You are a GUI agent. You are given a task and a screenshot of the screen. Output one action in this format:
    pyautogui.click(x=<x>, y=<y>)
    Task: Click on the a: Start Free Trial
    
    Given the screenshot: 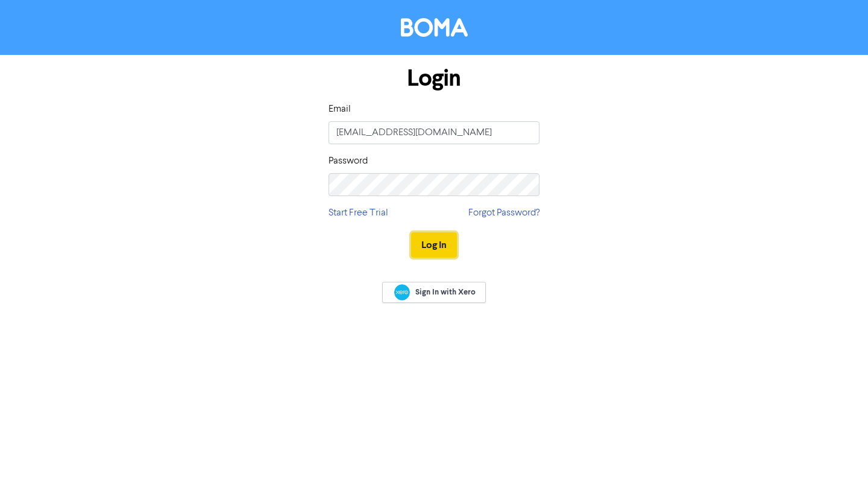 What is the action you would take?
    pyautogui.click(x=358, y=213)
    